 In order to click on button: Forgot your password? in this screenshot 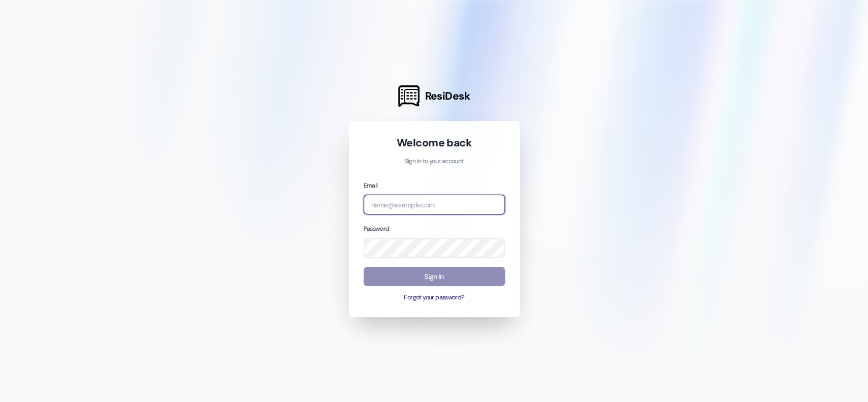, I will do `click(434, 298)`.